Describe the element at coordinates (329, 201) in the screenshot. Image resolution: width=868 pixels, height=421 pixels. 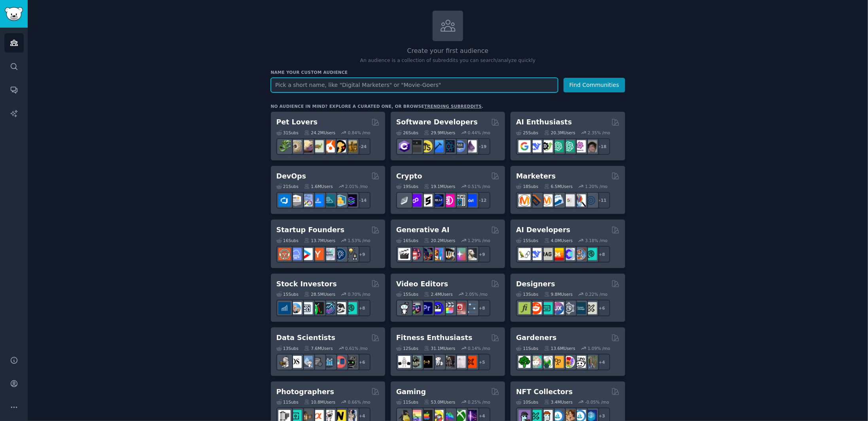
I see `img: platformengineering` at that location.